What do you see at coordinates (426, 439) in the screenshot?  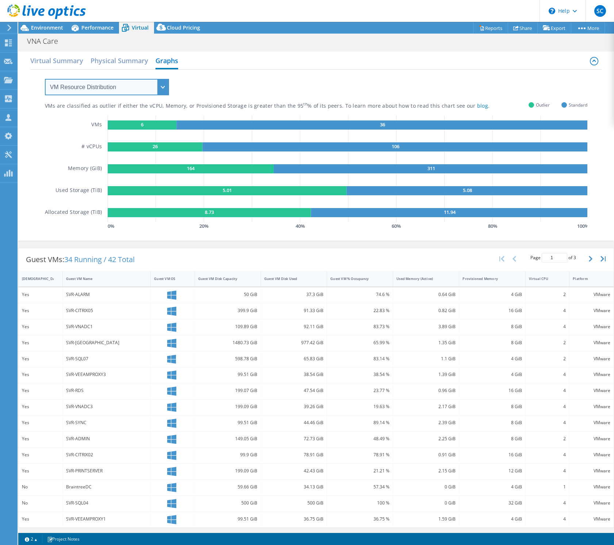 I see `div: 2.25 GiB` at bounding box center [426, 439].